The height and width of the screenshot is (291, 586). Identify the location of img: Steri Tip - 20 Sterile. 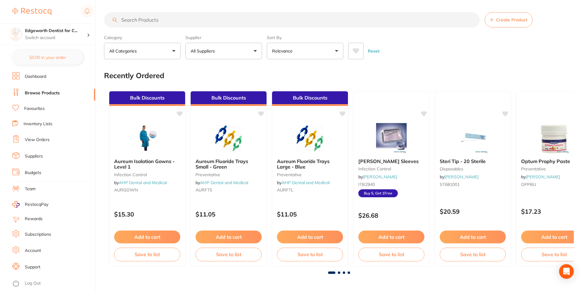
(473, 139).